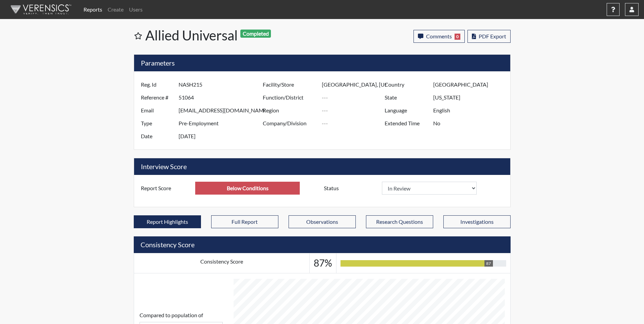  Describe the element at coordinates (157, 98) in the screenshot. I see `label: Reference #` at that location.